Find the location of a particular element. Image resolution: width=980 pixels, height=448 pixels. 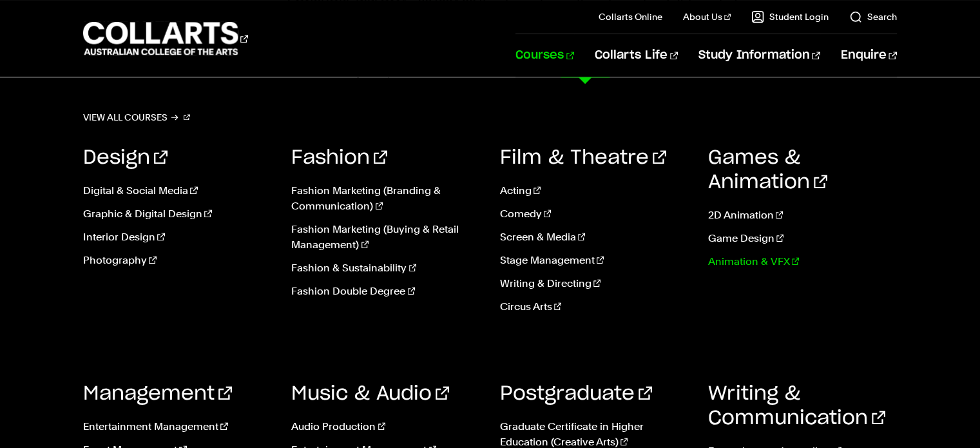

a: Photography is located at coordinates (178, 261).